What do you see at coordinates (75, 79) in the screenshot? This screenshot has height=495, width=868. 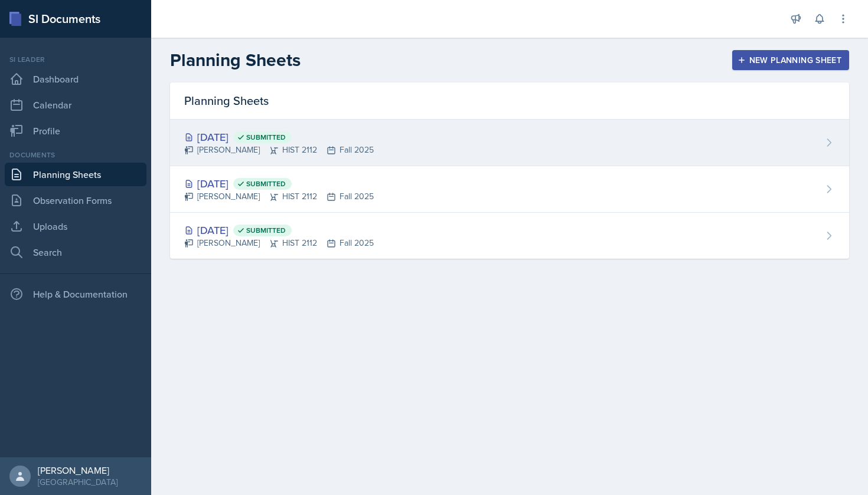 I see `a: Dashboard` at bounding box center [75, 79].